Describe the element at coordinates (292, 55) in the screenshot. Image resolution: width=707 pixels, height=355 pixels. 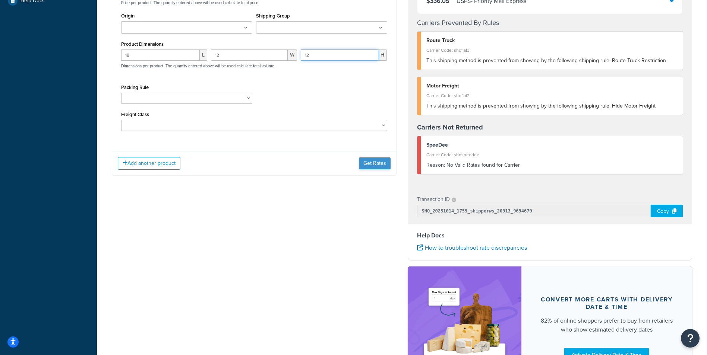
I see `span: W` at that location.